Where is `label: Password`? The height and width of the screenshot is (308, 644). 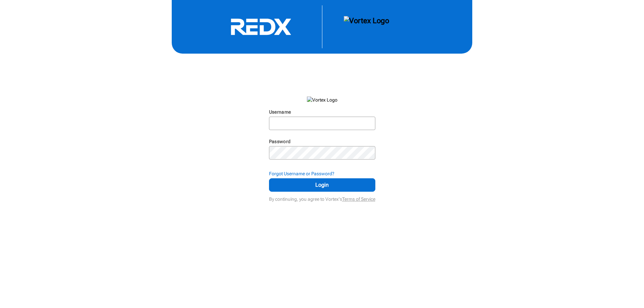 label: Password is located at coordinates (280, 141).